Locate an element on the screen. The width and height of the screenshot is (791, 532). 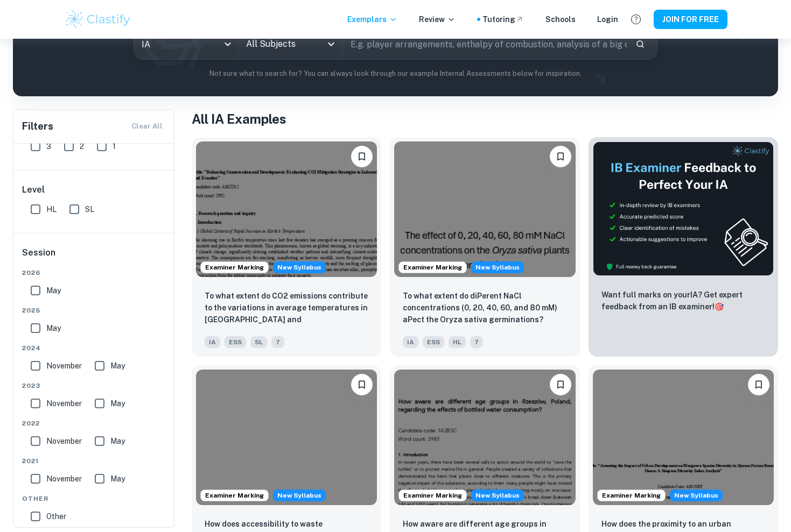
img: ESS IA example thumbnail: To what extent do CO2 emissions contribu is located at coordinates (286, 209).